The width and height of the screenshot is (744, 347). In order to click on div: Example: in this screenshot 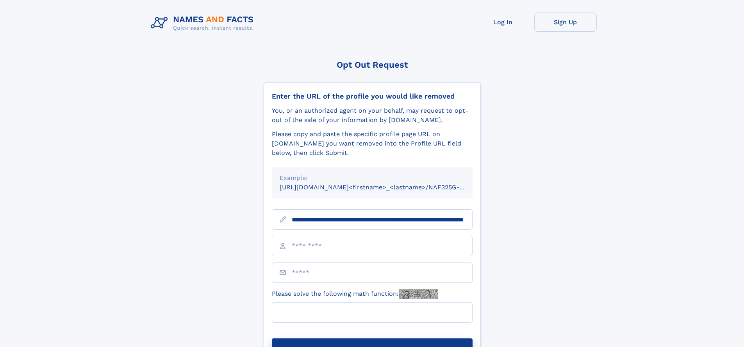, I will do `click(372, 178)`.